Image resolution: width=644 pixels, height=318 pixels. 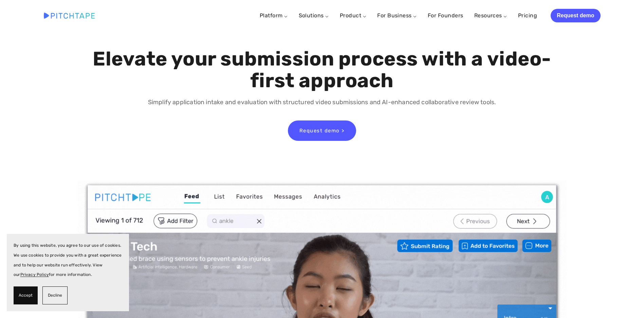 What do you see at coordinates (575, 16) in the screenshot?
I see `a: Request demo` at bounding box center [575, 16].